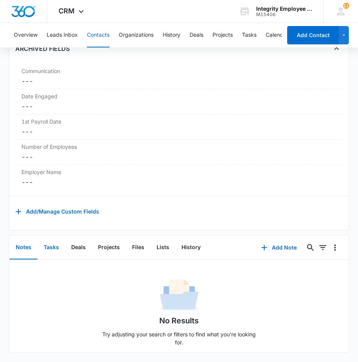  What do you see at coordinates (98, 35) in the screenshot?
I see `button: Contacts` at bounding box center [98, 35].